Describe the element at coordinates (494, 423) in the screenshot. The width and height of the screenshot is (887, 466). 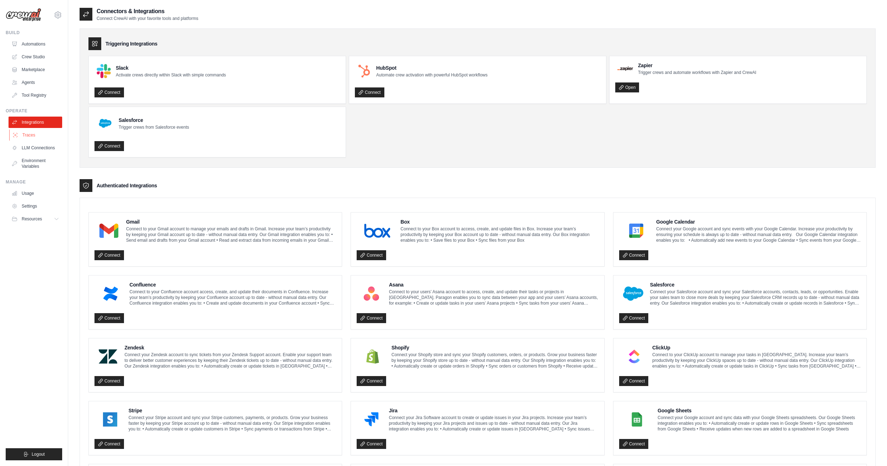
I see `p: Connect your Jira Software account to create or update issues in your Jira projects. Increase you...` at that location.